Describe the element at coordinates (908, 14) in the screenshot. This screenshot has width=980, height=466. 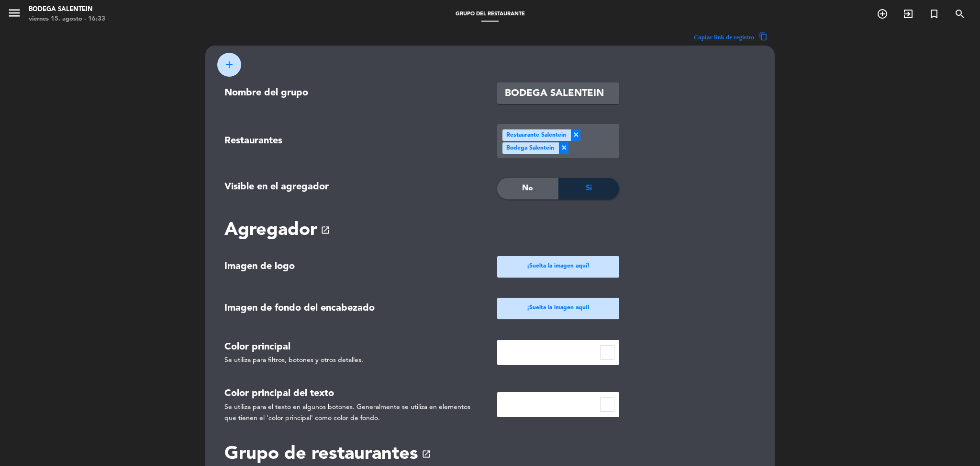
I see `i: exit_to_app` at that location.